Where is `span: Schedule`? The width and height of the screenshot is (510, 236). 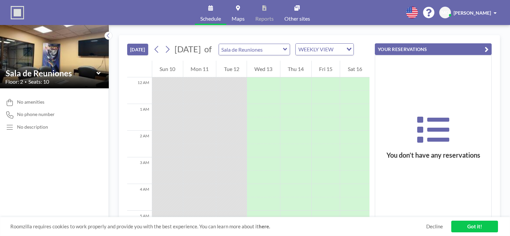
span: Schedule is located at coordinates (211, 19).